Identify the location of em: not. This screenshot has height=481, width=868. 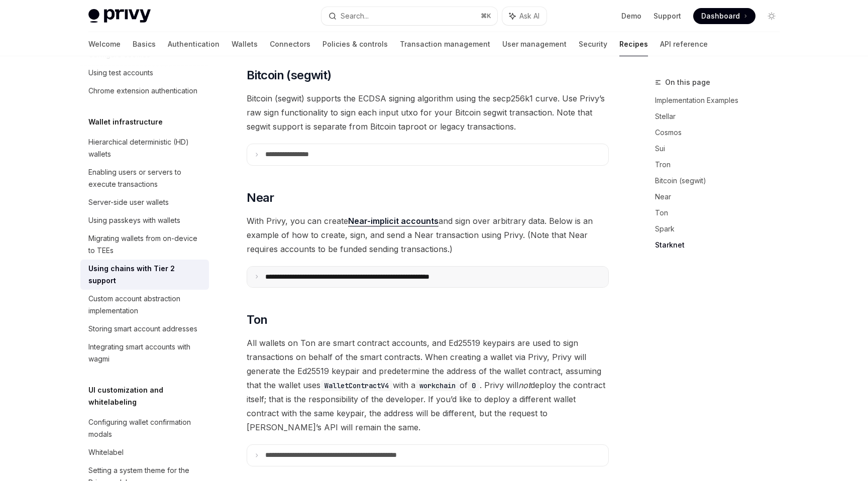
(524, 385).